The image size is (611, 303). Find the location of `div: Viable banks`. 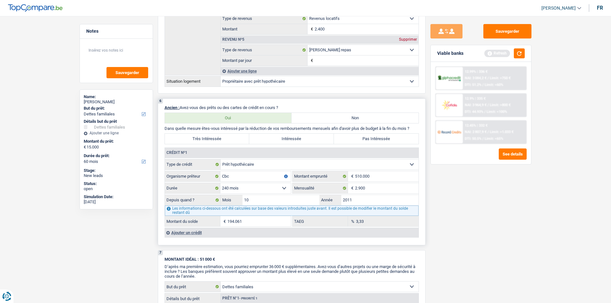

div: Viable banks is located at coordinates (450, 53).